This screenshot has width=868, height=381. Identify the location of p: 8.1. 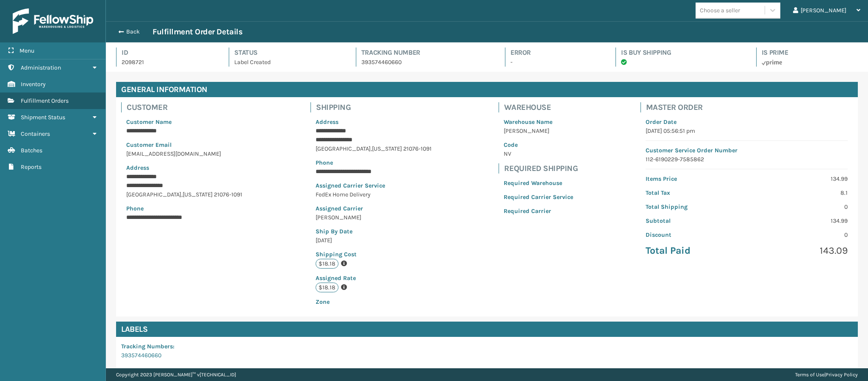
(799, 192).